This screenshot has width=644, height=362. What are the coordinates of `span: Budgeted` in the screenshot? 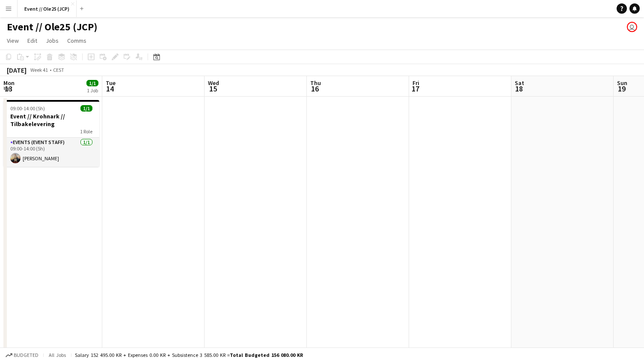 It's located at (26, 355).